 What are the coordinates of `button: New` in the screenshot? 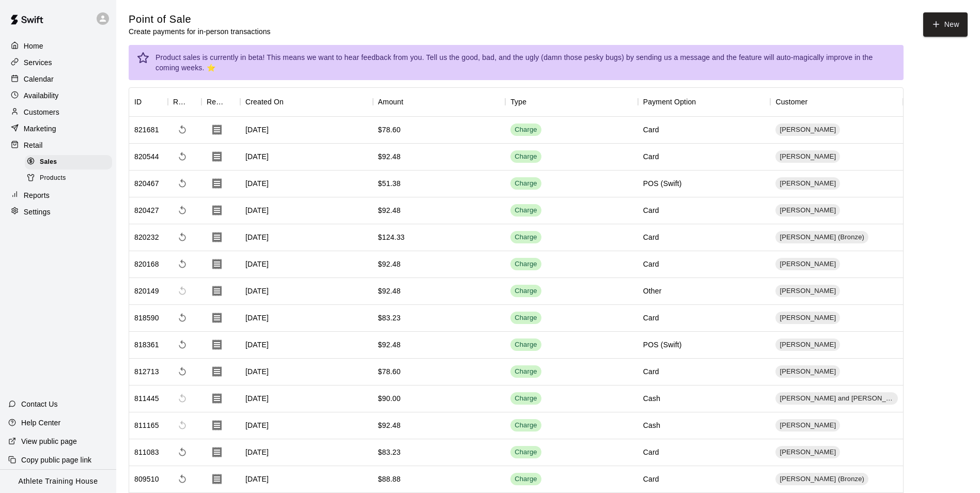 It's located at (945, 24).